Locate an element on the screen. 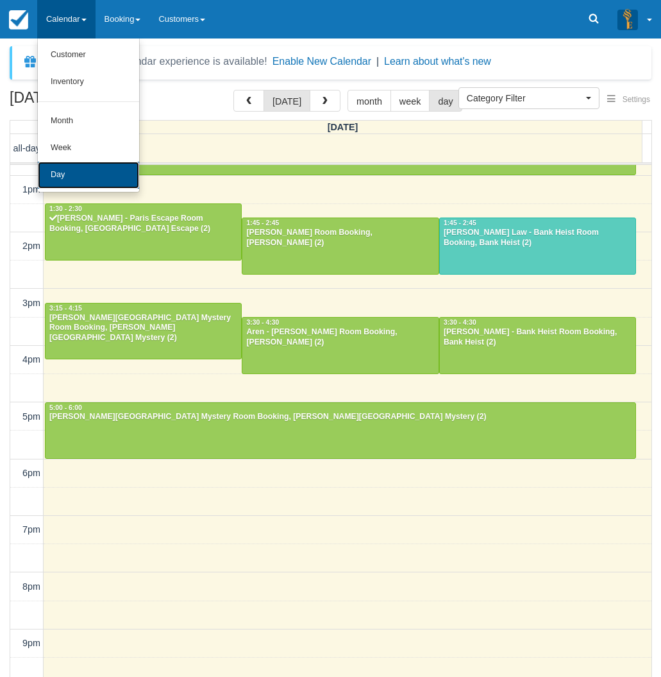  ul: Calendar is located at coordinates (89, 115).